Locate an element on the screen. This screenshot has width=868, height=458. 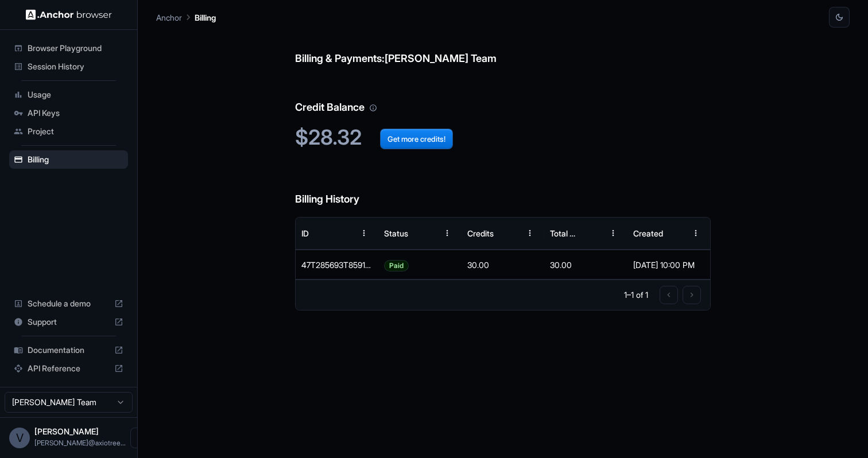
p: Anchor is located at coordinates (169, 17).